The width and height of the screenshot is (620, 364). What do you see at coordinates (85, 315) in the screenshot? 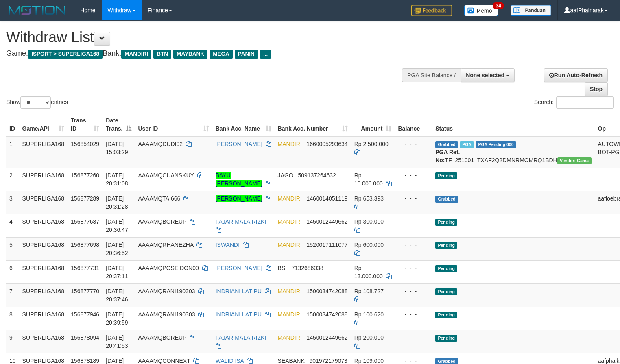
I see `span: 156877946` at bounding box center [85, 315].